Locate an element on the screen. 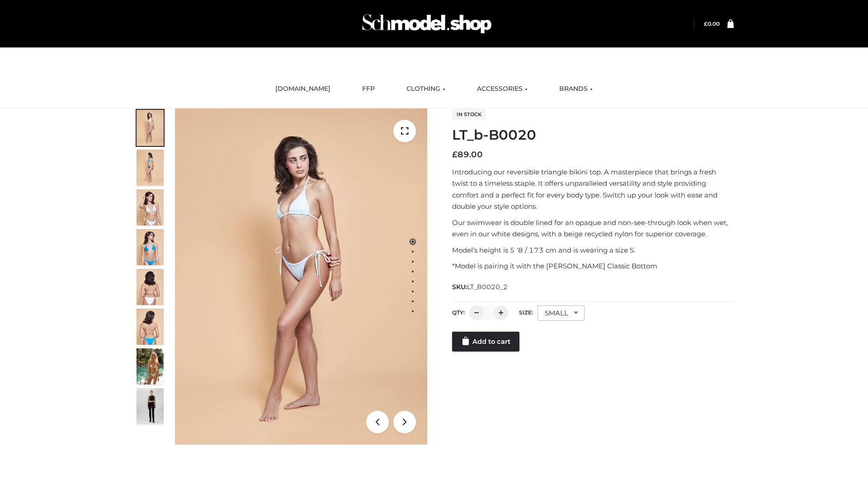  img: ArielClassicBikiniTop_CloudNine_AzureSky_OW114ECO_4-scaled.jpg is located at coordinates (150, 247).